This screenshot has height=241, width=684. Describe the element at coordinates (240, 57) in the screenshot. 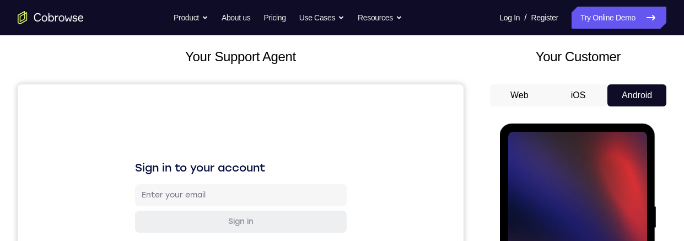

I see `h2: Your Support Agent` at that location.